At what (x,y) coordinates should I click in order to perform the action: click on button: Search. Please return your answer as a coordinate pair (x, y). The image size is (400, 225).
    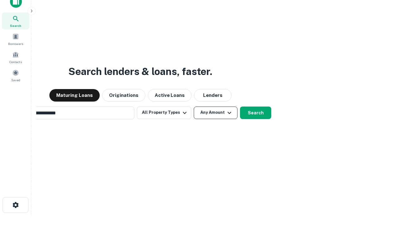
    Looking at the image, I should click on (256, 113).